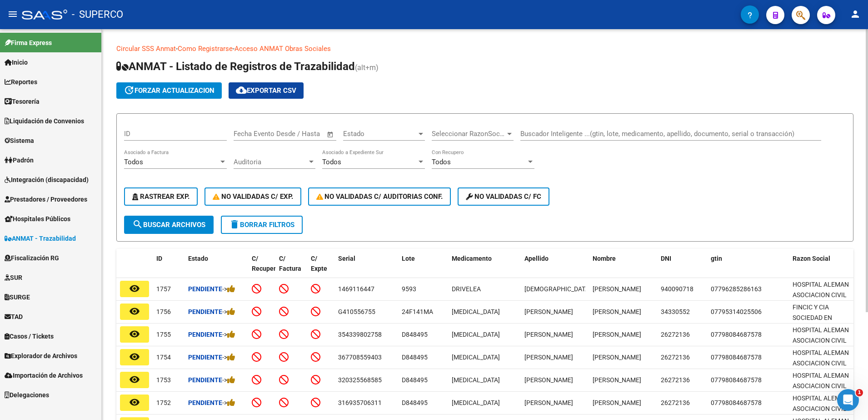  What do you see at coordinates (675, 312) in the screenshot?
I see `span: 34330552` at bounding box center [675, 312].